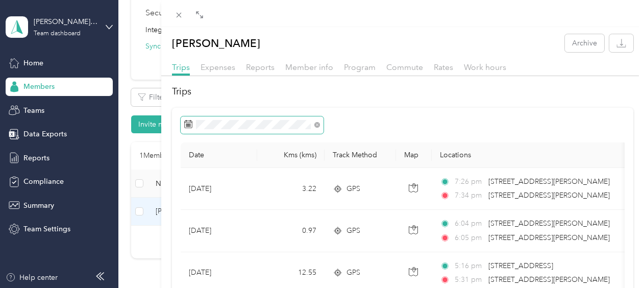 This screenshot has height=288, width=644. What do you see at coordinates (469, 266) in the screenshot?
I see `span: 5:16 pm` at bounding box center [469, 266].